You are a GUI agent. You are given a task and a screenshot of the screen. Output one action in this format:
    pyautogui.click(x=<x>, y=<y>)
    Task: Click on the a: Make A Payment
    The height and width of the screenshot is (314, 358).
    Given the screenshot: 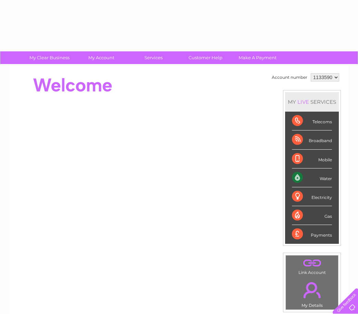 What is the action you would take?
    pyautogui.click(x=258, y=58)
    